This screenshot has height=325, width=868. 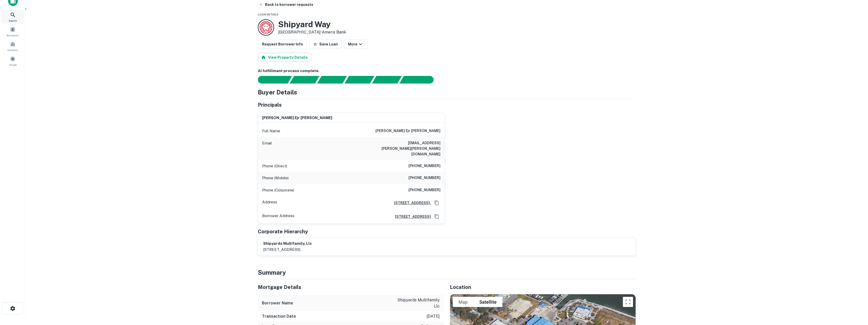 I want to click on div: Documents found, AI parsing details..., so click(x=332, y=79).